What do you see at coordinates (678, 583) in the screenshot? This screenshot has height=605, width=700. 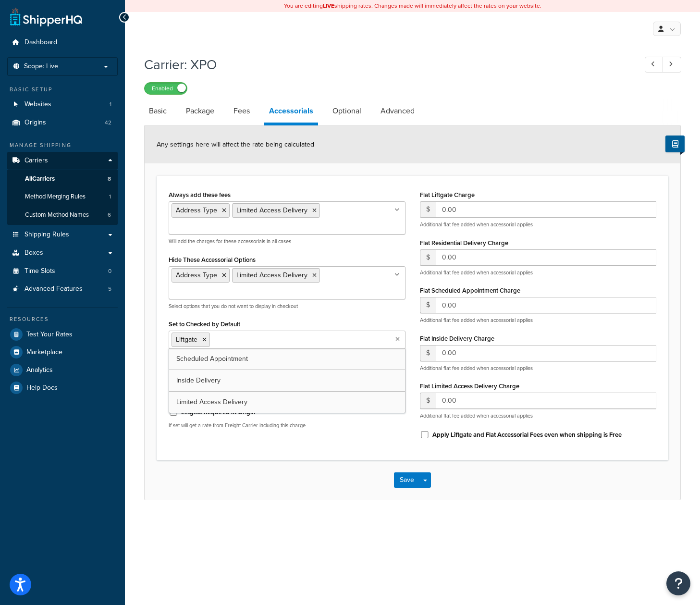 I see `button: Open Resource Center` at bounding box center [678, 583].